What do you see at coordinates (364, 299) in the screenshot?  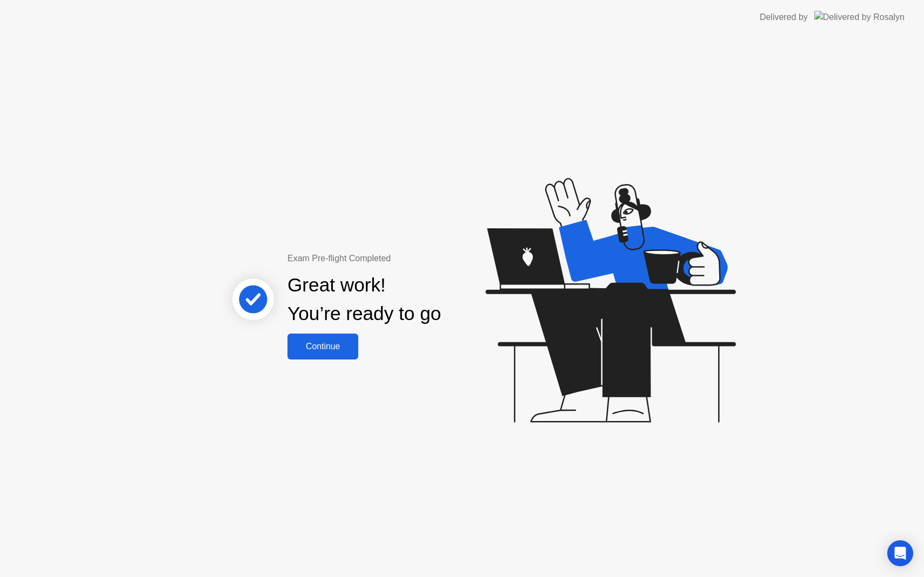 I see `div: Great work! You’re ready to go` at bounding box center [364, 299].